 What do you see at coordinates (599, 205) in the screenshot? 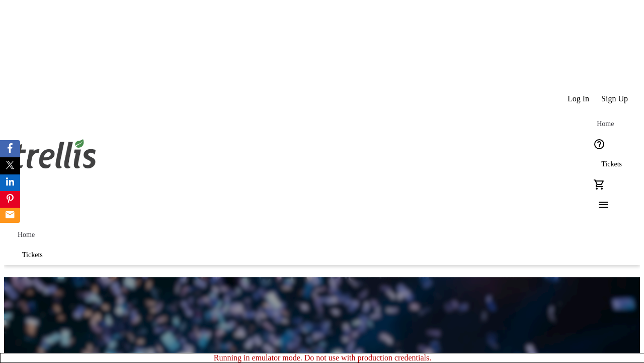
I see `button: Menu` at bounding box center [599, 205].